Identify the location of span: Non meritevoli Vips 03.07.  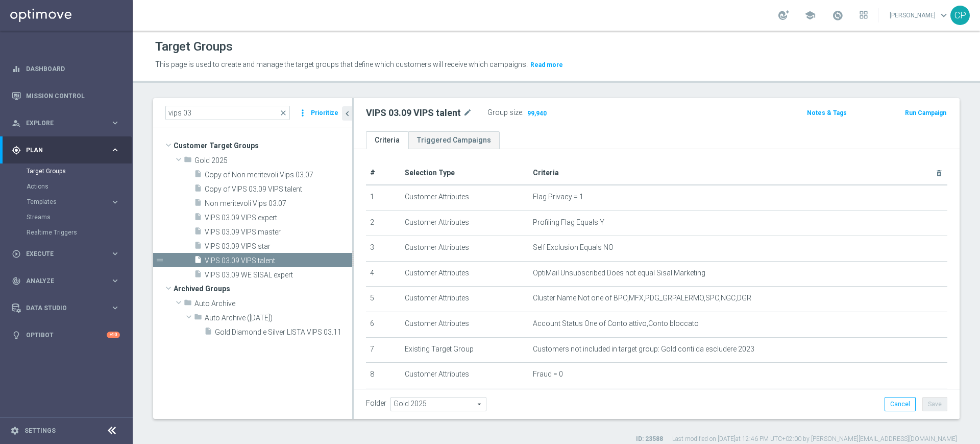
(278, 203).